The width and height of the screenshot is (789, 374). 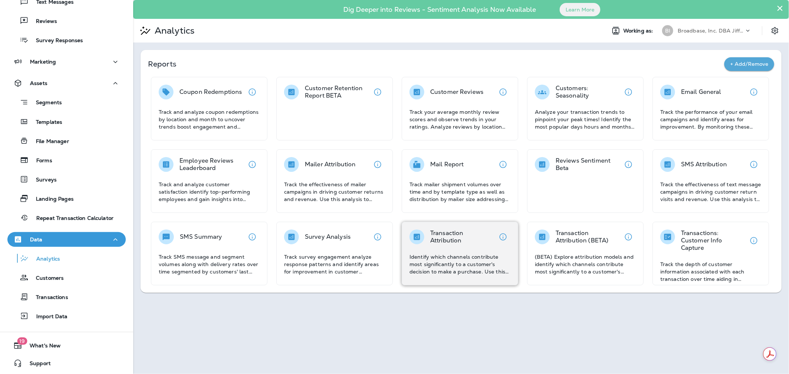 What do you see at coordinates (328, 237) in the screenshot?
I see `p: Survey Analysis` at bounding box center [328, 237].